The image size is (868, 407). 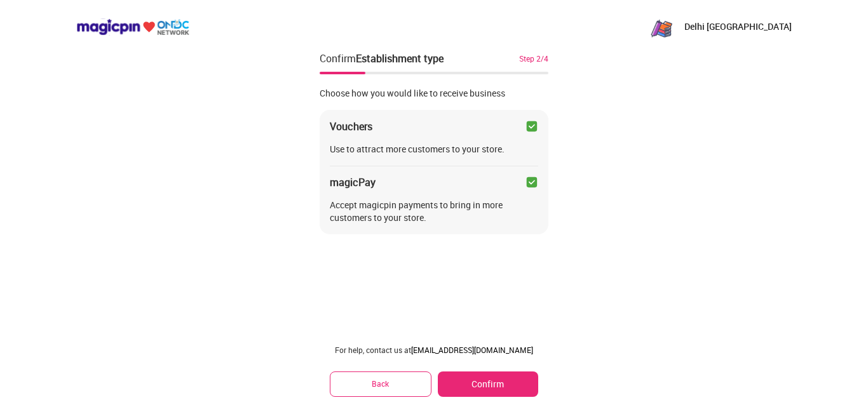 What do you see at coordinates (434, 94) in the screenshot?
I see `div: Choose how you would like to receive business` at bounding box center [434, 94].